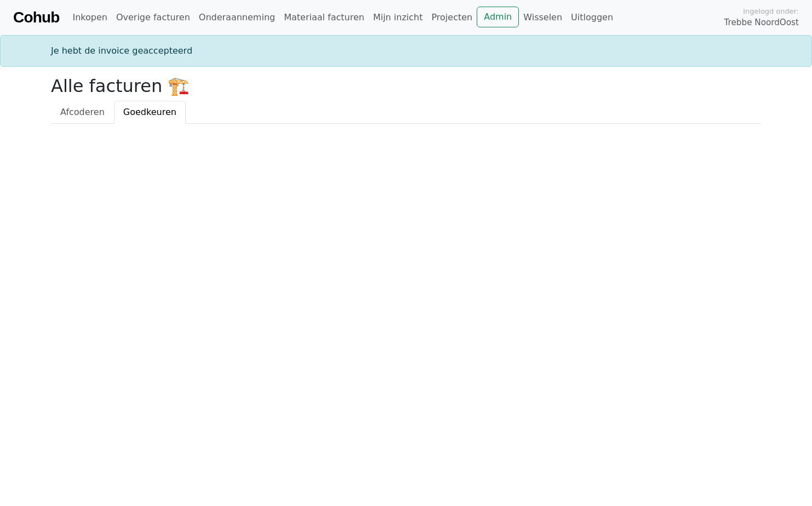 This screenshot has height=506, width=812. What do you see at coordinates (149, 112) in the screenshot?
I see `span: Goedkeuren` at bounding box center [149, 112].